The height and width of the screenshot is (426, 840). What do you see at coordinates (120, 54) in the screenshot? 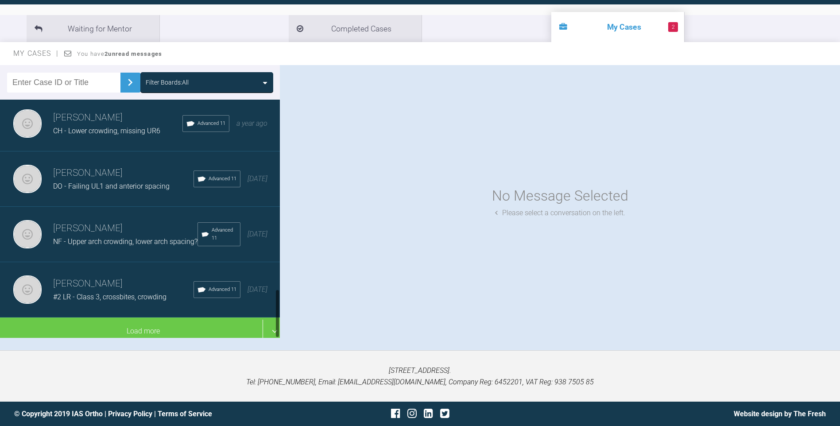
I see `span: You have` at bounding box center [120, 54].